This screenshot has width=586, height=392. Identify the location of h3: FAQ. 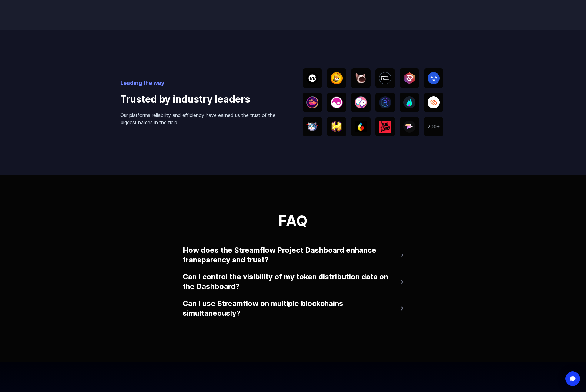
(293, 221).